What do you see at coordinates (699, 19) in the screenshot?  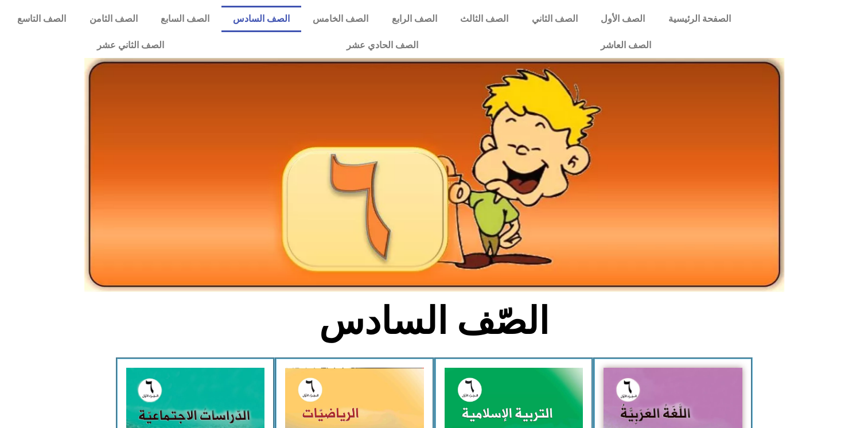 I see `a: الصفحة الرئيسية` at bounding box center [699, 19].